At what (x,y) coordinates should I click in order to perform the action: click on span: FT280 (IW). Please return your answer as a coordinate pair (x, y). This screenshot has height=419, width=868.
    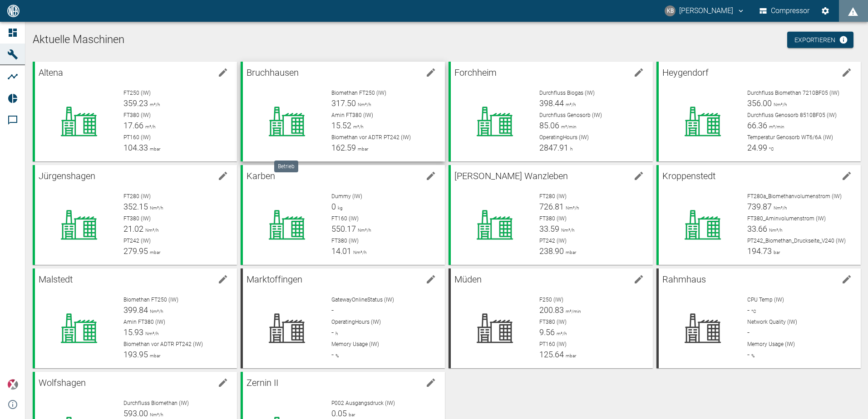
    Looking at the image, I should click on (553, 196).